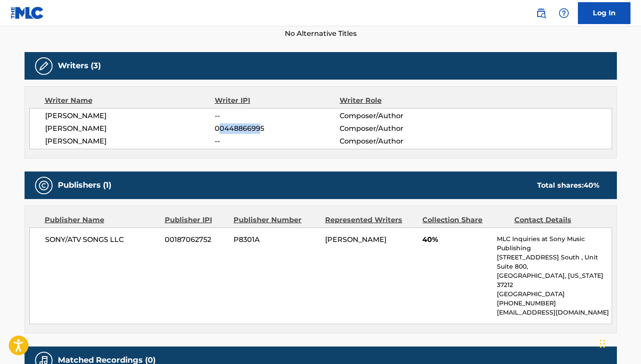 Image resolution: width=641 pixels, height=364 pixels. What do you see at coordinates (465, 220) in the screenshot?
I see `div: Collection Share` at bounding box center [465, 220].